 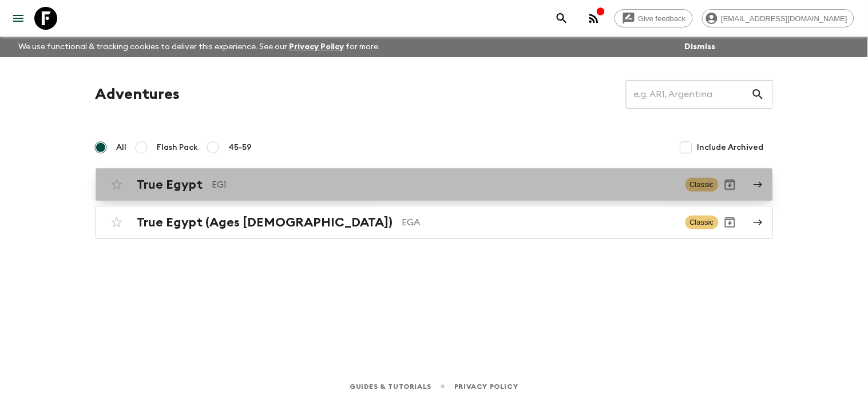 What do you see at coordinates (390, 387) in the screenshot?
I see `a: Guides & Tutorials` at bounding box center [390, 387].